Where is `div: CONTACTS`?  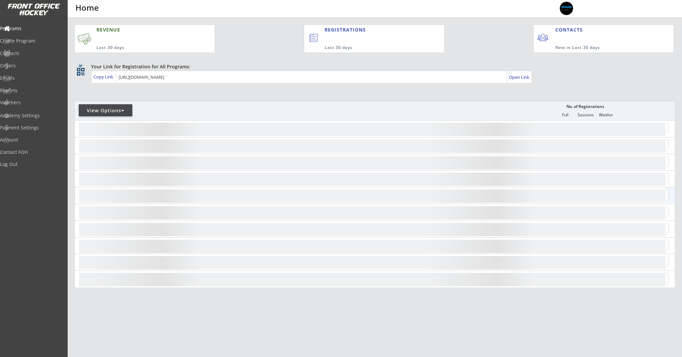
div: CONTACTS is located at coordinates (570, 30).